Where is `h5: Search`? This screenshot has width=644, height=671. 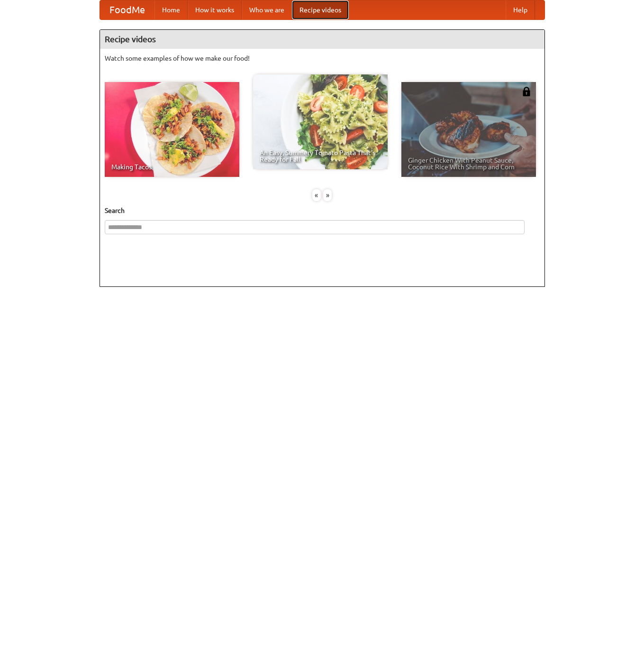
h5: Search is located at coordinates (322, 211).